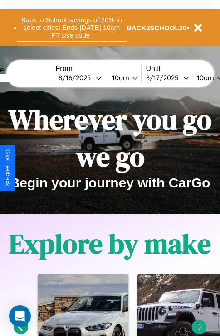 This screenshot has width=220, height=336. I want to click on div: 8 / 16 / 2025, so click(77, 77).